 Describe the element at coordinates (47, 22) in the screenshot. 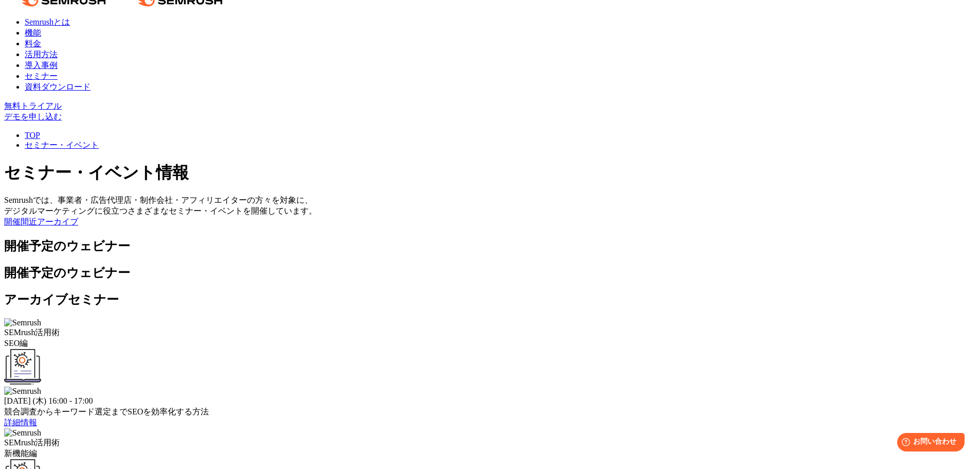

I see `a: Semrushとは` at that location.